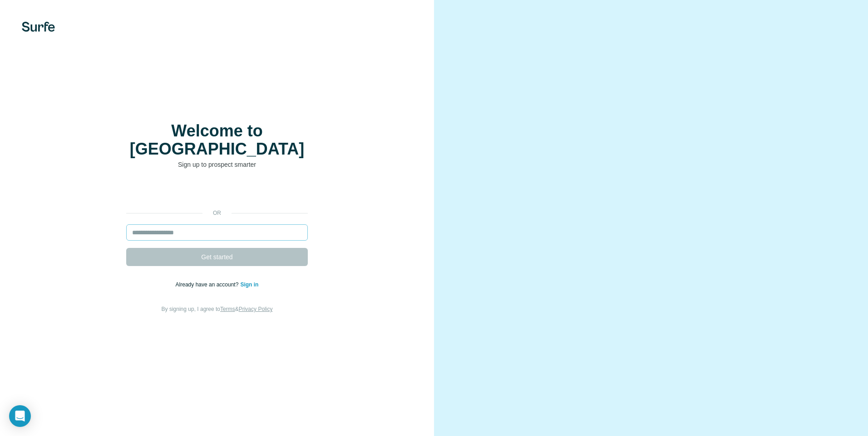  Describe the element at coordinates (249, 284) in the screenshot. I see `a: Sign in` at that location.